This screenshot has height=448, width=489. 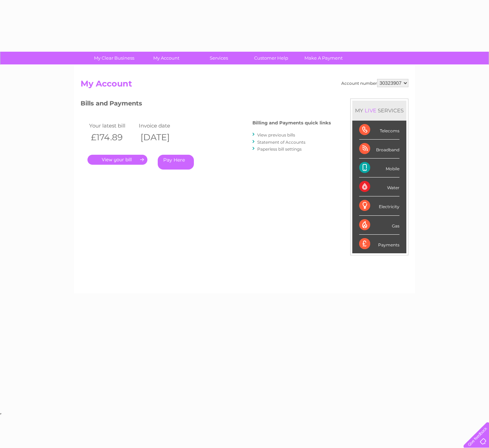 I want to click on a: Pay Here, so click(x=175, y=162).